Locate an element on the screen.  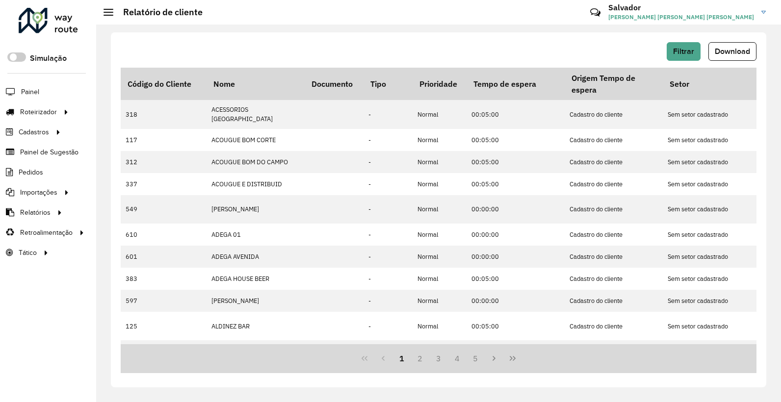
span: Painel de Sugestão is located at coordinates (49, 152).